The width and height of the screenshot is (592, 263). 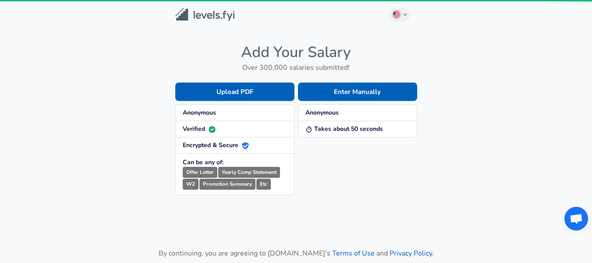 I want to click on strong: Verified, so click(x=199, y=128).